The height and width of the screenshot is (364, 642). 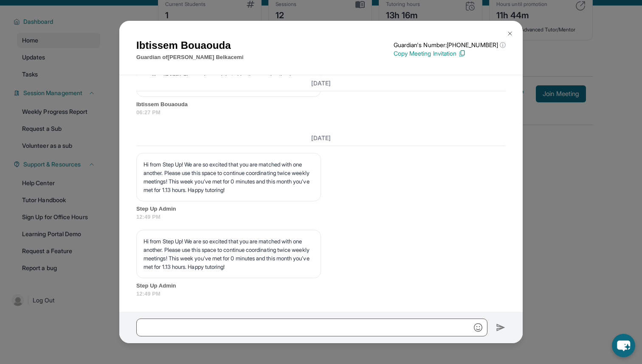 I want to click on span: Ibtissem Bouaouda, so click(x=321, y=105).